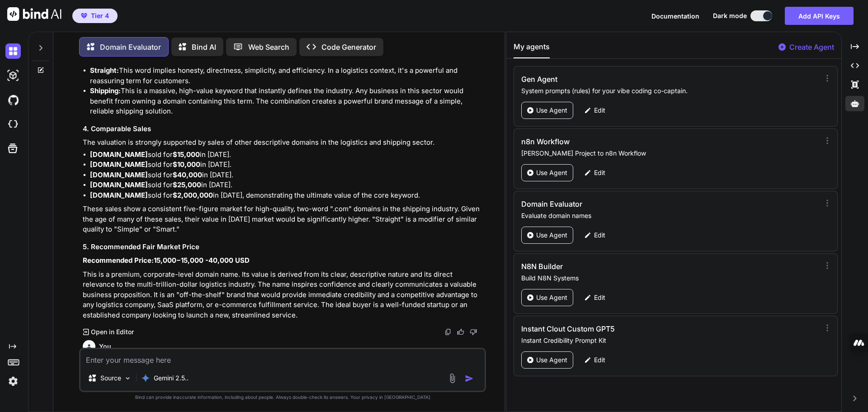 This screenshot has width=868, height=412. Describe the element at coordinates (105, 346) in the screenshot. I see `h6: You` at that location.